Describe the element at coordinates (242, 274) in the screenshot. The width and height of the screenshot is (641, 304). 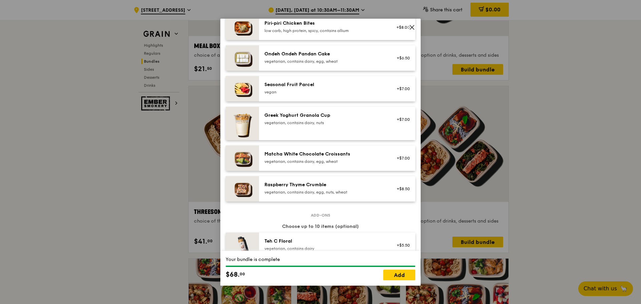
I see `span: 00` at that location.